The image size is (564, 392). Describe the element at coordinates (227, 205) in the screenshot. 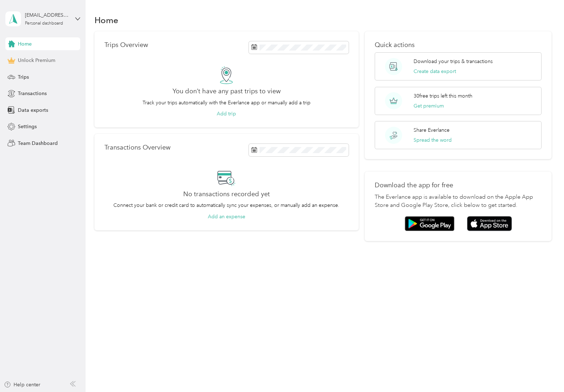

I see `p: Connect your bank or credit card to automatically sync your expenses, or manually add an expense.` at that location.